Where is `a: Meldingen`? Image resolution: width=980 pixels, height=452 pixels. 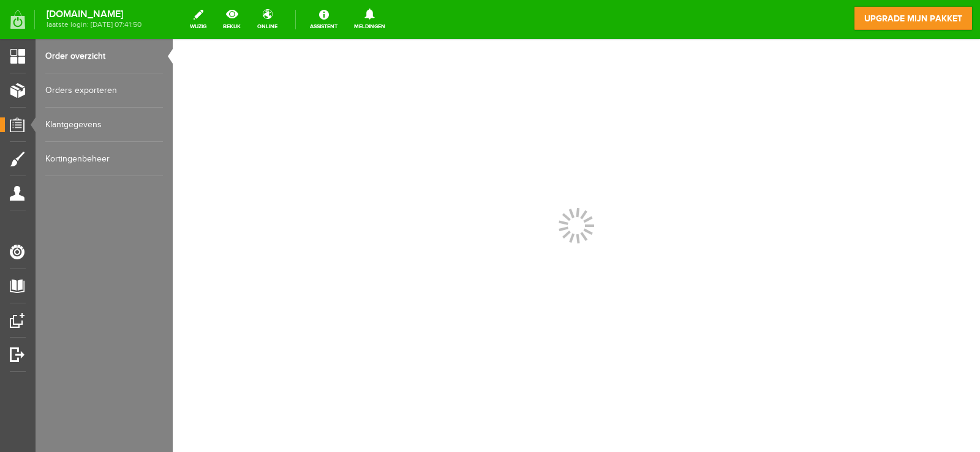
a: Meldingen is located at coordinates (370, 20).